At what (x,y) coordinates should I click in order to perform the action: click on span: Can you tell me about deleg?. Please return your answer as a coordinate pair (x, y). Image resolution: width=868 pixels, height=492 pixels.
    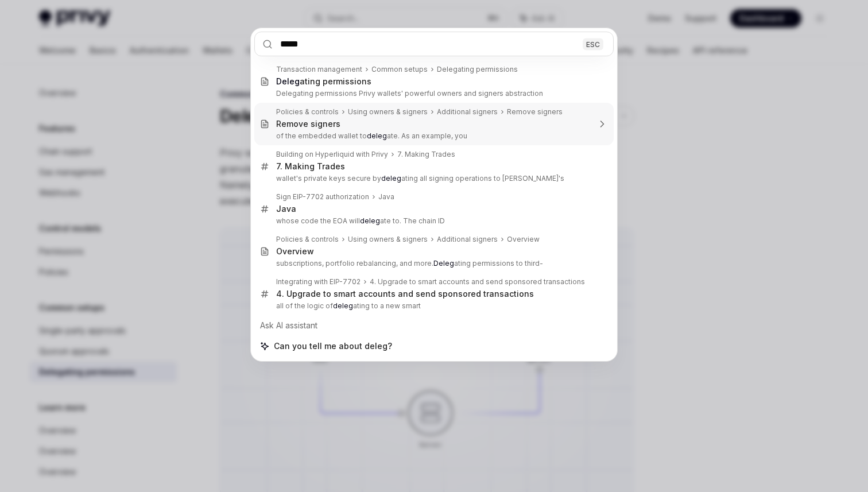
    Looking at the image, I should click on (333, 346).